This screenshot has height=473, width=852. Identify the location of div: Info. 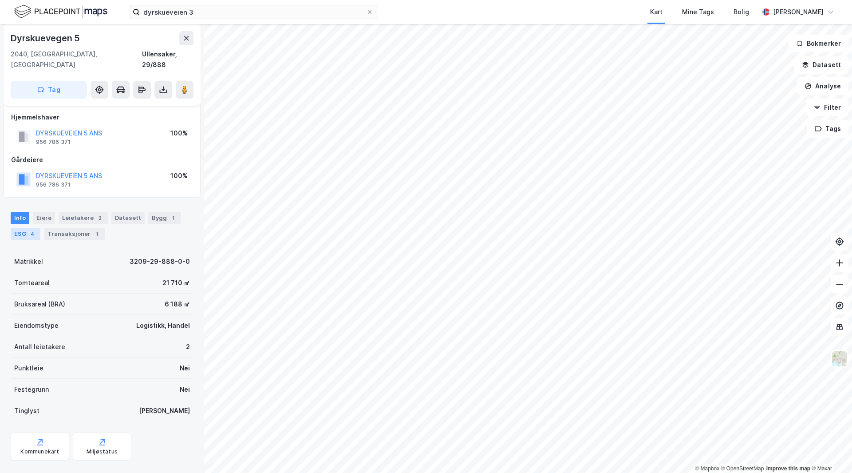
(20, 218).